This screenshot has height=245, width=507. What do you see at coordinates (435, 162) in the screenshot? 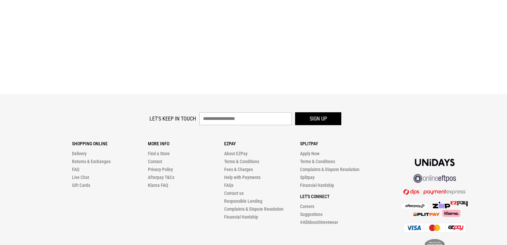
I see `img: Unidays` at bounding box center [435, 162].